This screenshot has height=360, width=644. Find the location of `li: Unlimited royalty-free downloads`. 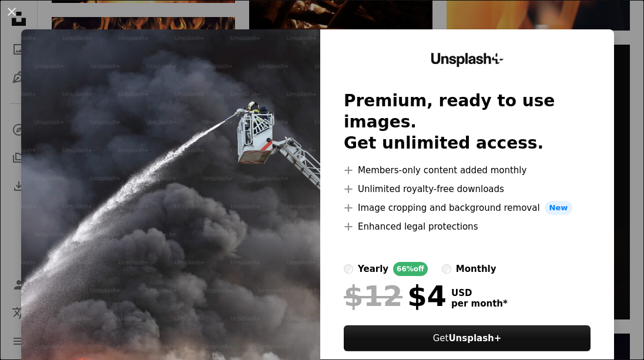

li: Unlimited royalty-free downloads is located at coordinates (467, 189).